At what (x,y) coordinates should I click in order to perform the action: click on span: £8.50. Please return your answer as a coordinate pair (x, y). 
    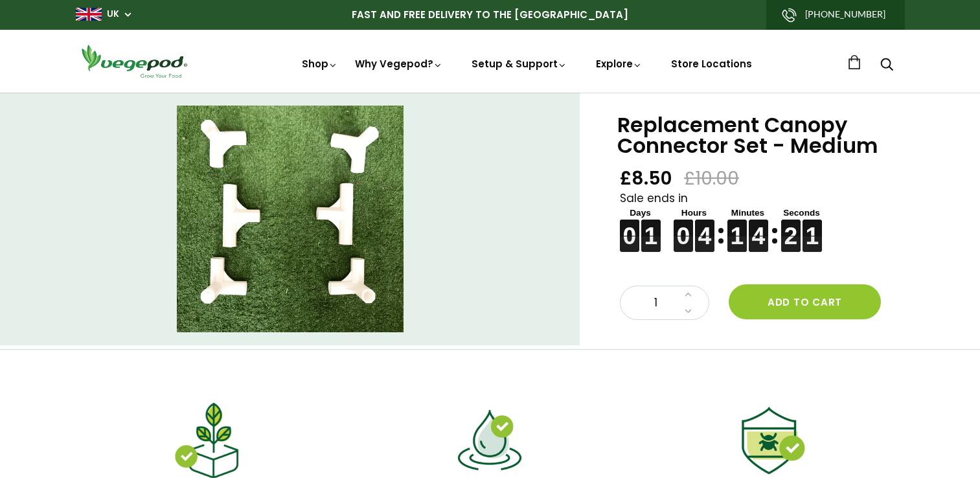
    Looking at the image, I should click on (646, 178).